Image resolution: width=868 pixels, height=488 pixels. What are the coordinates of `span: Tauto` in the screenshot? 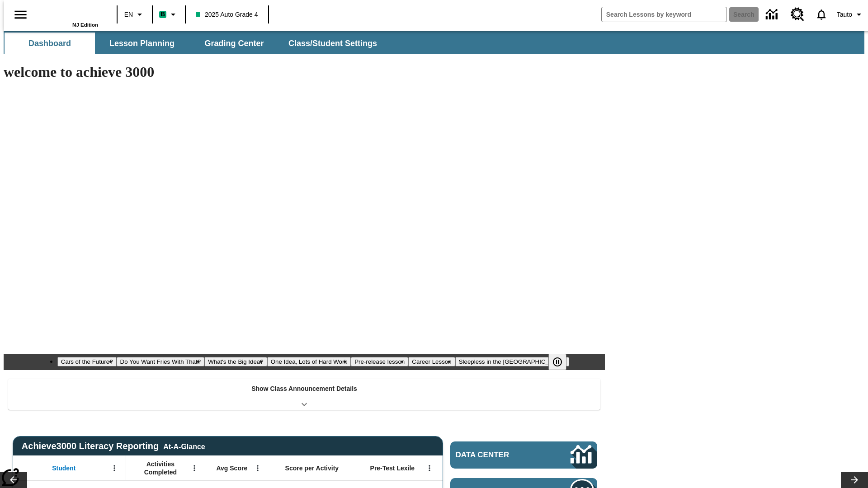 It's located at (845, 14).